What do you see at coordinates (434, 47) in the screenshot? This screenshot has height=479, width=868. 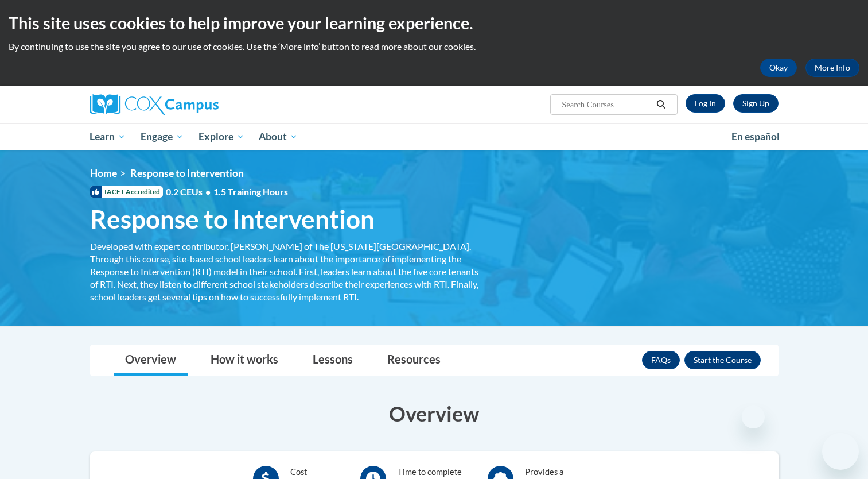 I see `p: By continuing to use the site you agree to our use of cookies. Use the ‘More info’ button to read...` at bounding box center [434, 47].